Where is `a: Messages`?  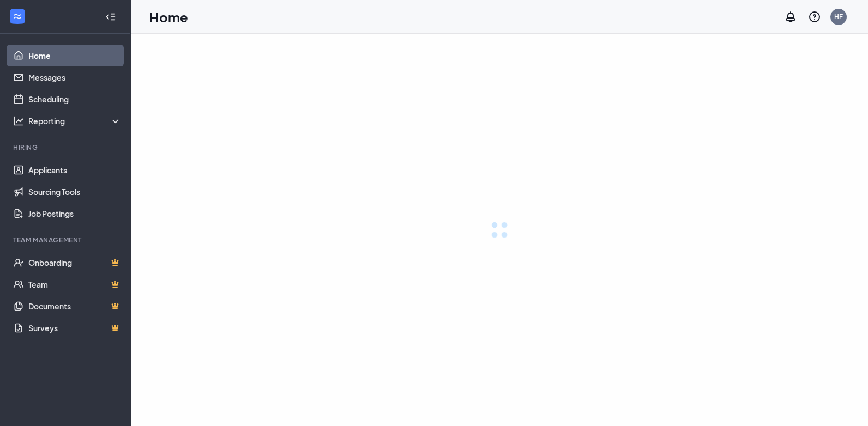
a: Messages is located at coordinates (75, 78).